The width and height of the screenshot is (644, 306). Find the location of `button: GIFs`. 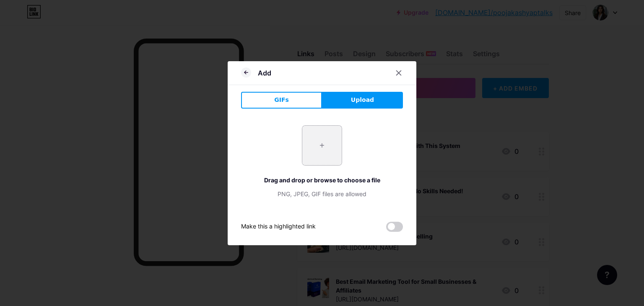

button: GIFs is located at coordinates (281, 100).